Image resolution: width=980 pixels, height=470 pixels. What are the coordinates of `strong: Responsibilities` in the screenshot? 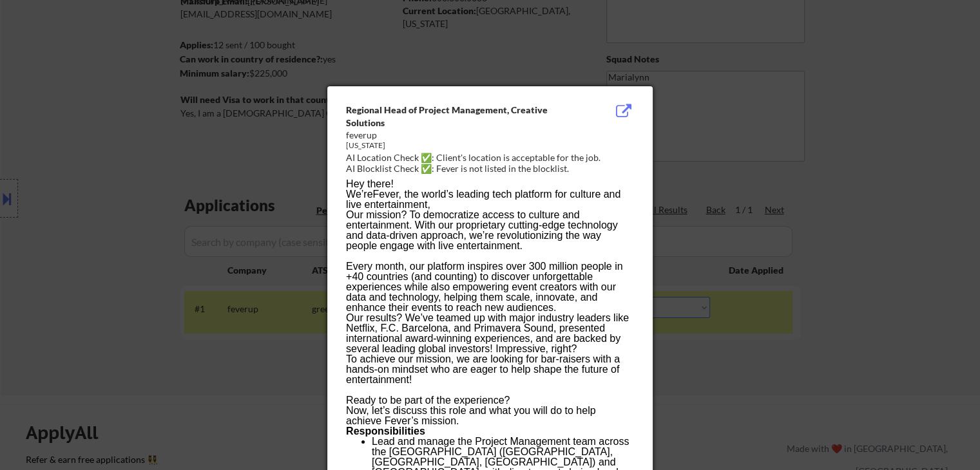 It's located at (385, 431).